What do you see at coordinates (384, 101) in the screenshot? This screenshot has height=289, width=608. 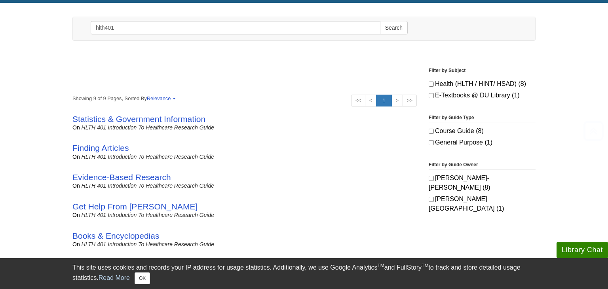 I see `a: 1` at bounding box center [384, 101].